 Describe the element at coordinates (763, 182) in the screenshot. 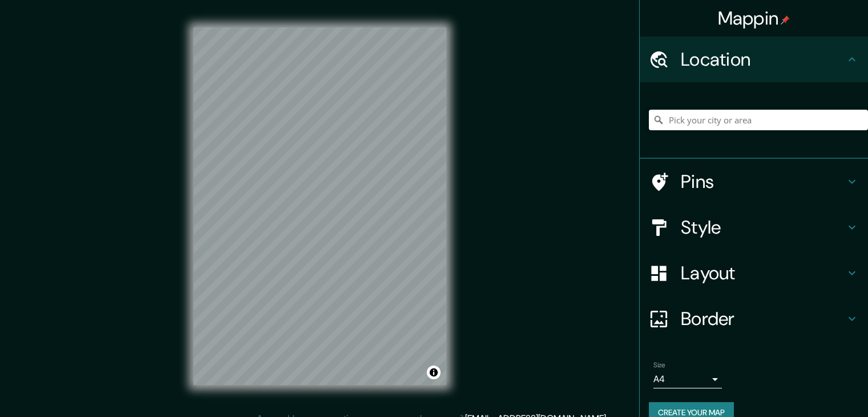

I see `h4: Pins` at that location.